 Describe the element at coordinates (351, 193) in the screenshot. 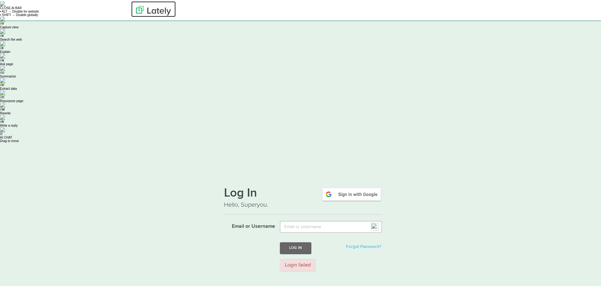

I see `img: google-signin.png` at that location.